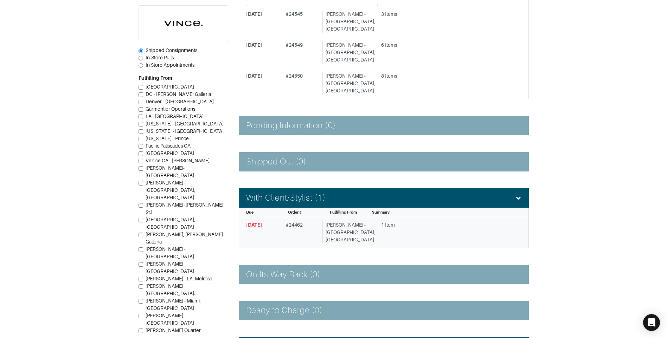 The height and width of the screenshot is (338, 667). Describe the element at coordinates (276, 162) in the screenshot. I see `h4: Shipped Out (0)` at that location.